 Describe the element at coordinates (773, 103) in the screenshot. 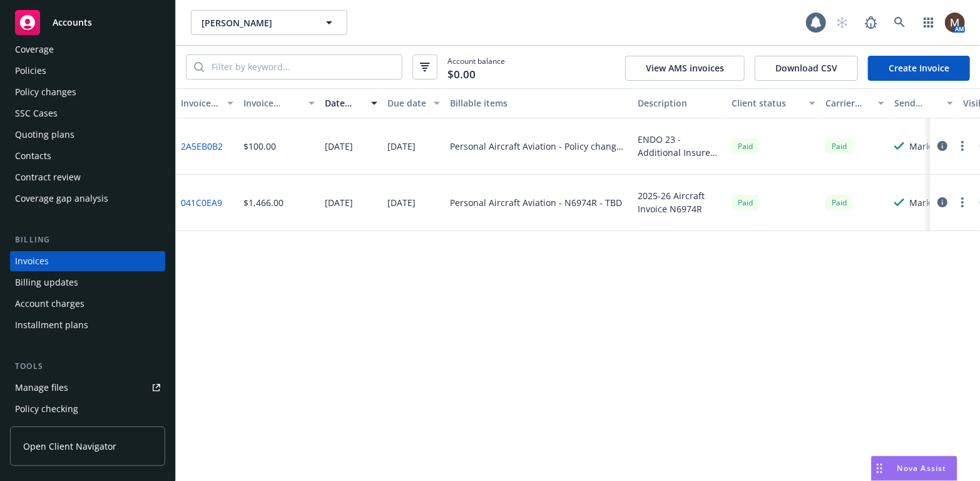

I see `button: Client status` at that location.